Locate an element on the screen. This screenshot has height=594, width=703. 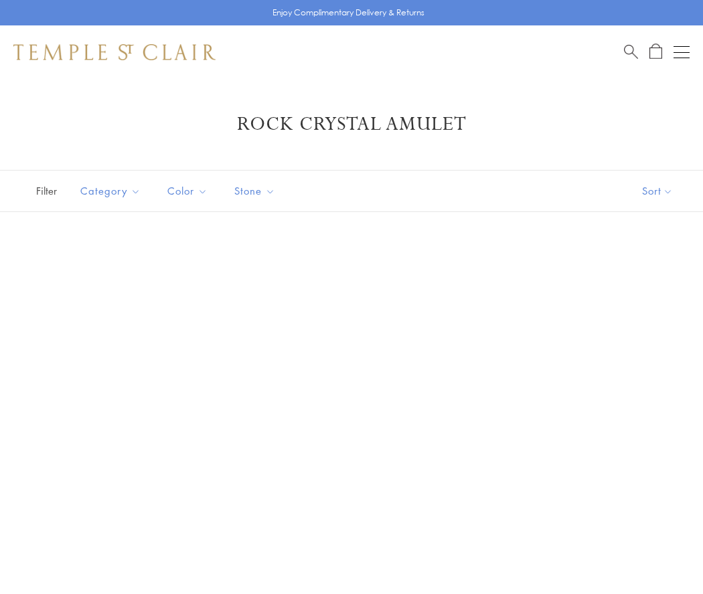
button: Color is located at coordinates (187, 191).